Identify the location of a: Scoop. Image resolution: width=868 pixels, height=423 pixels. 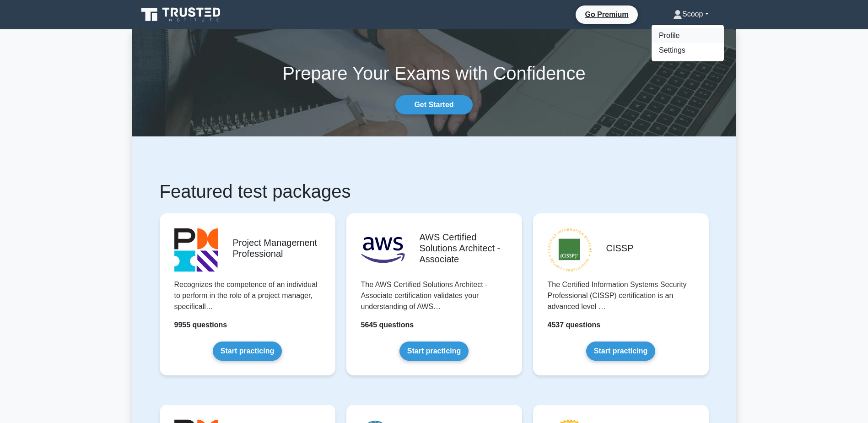
(690, 14).